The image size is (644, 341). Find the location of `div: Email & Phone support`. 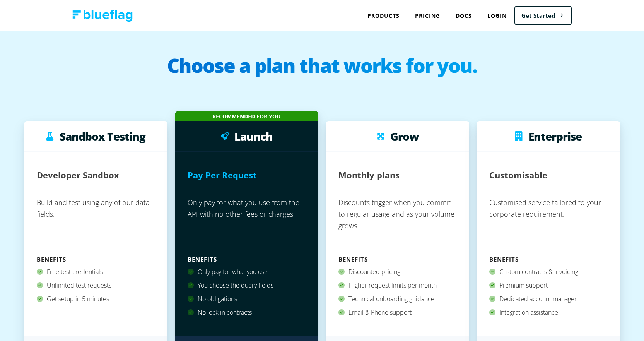

div: Email & Phone support is located at coordinates (398, 312).